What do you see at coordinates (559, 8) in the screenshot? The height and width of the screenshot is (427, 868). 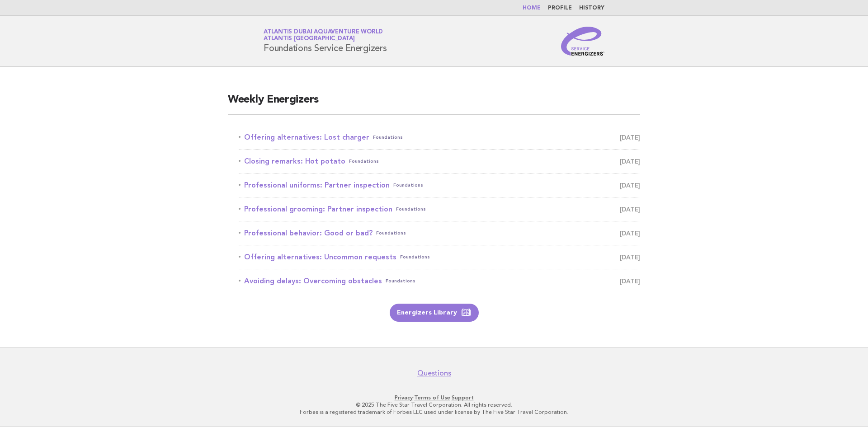 I see `a: Profile` at bounding box center [559, 8].